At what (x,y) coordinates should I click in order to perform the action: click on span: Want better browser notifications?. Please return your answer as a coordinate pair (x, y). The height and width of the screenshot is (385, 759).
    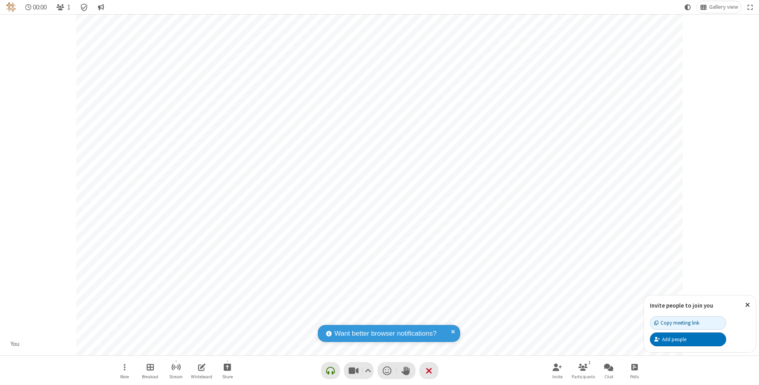
    Looking at the image, I should click on (385, 334).